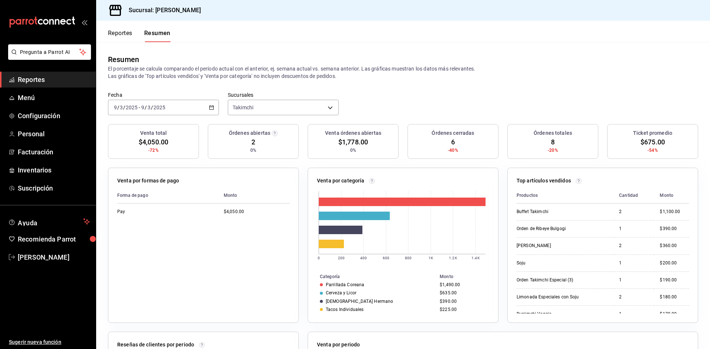 This screenshot has width=710, height=349. Describe the element at coordinates (564, 195) in the screenshot. I see `th: Productos` at that location.